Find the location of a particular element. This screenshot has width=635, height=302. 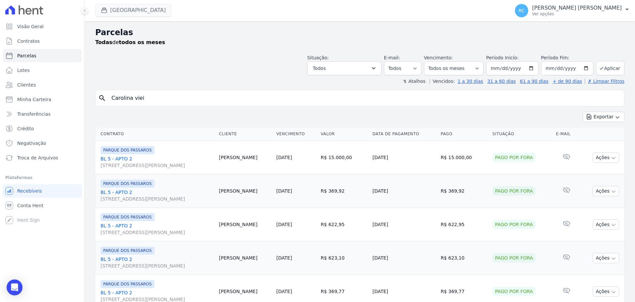

a: 31 a 60 dias is located at coordinates (502, 81).